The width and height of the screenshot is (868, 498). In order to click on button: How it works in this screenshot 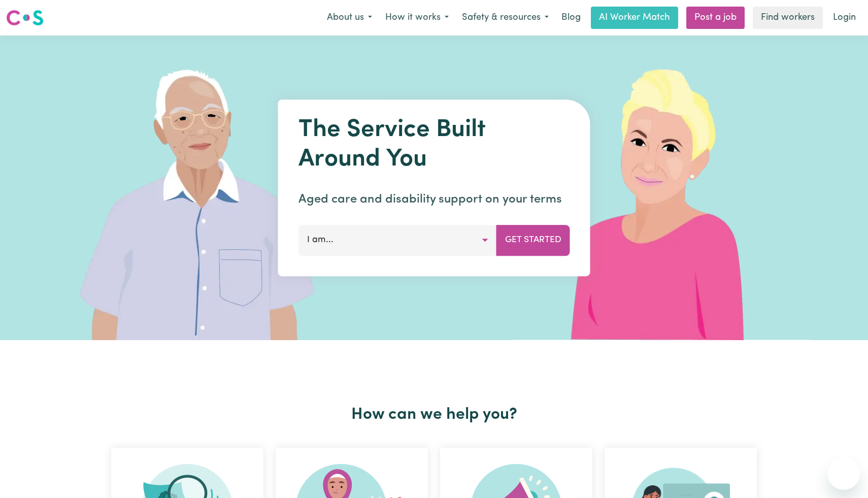, I will do `click(417, 18)`.